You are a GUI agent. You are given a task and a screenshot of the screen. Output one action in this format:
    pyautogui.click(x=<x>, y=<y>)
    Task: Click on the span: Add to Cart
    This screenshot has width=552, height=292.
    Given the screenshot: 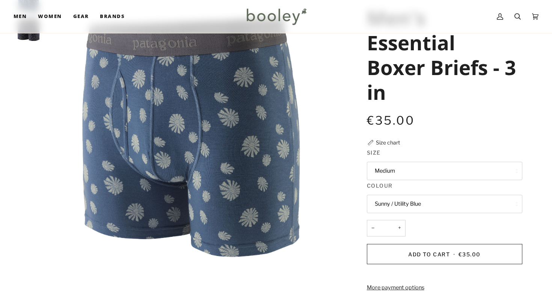 What is the action you would take?
    pyautogui.click(x=429, y=254)
    